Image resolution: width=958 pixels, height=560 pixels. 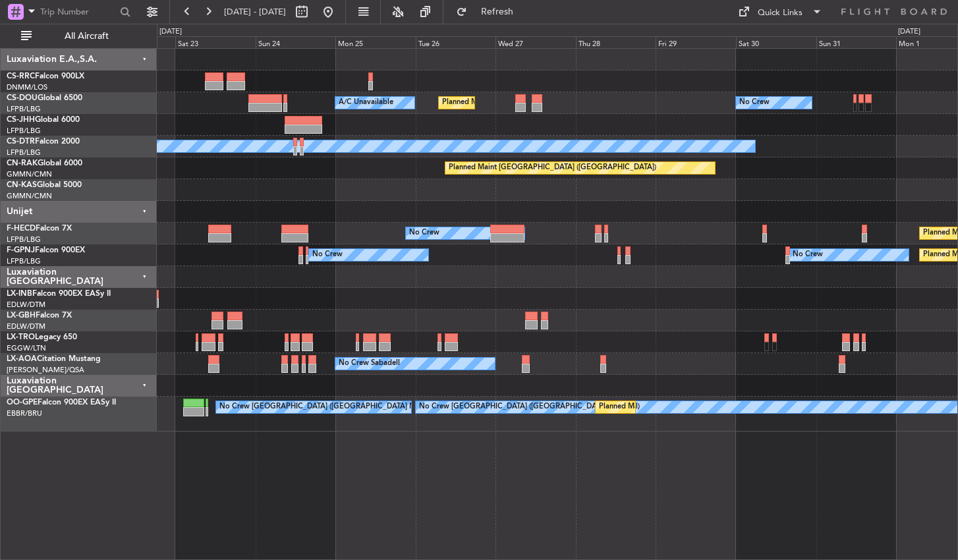 I want to click on a: LX-GBHFalcon 7X, so click(x=39, y=316).